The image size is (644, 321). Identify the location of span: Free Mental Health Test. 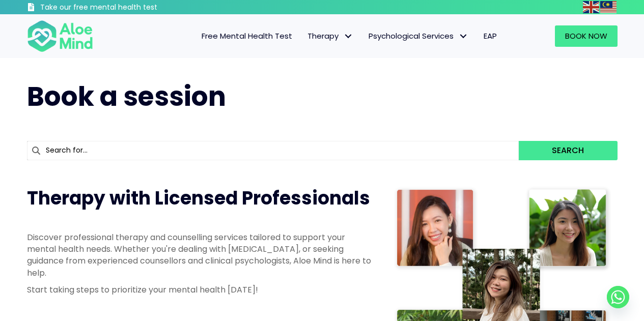
(247, 36).